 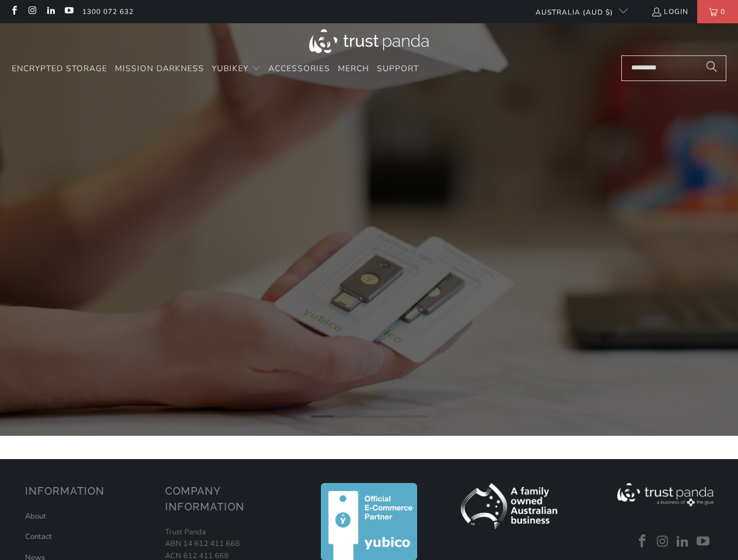 What do you see at coordinates (38, 536) in the screenshot?
I see `a: Contact` at bounding box center [38, 536].